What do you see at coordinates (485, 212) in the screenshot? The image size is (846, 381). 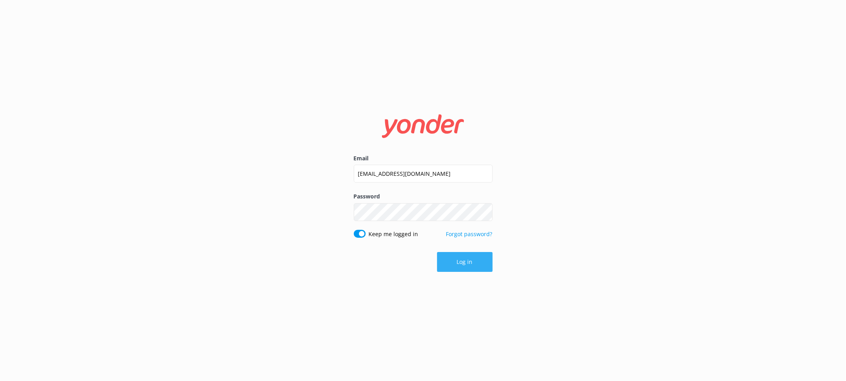 I see `button: Show password` at bounding box center [485, 212].